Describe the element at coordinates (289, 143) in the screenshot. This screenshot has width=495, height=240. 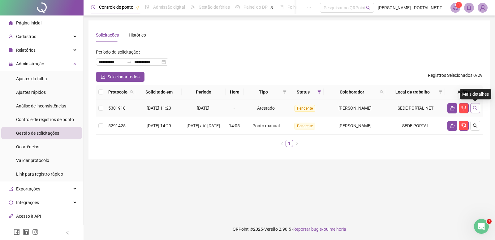
I see `a: 1` at that location.